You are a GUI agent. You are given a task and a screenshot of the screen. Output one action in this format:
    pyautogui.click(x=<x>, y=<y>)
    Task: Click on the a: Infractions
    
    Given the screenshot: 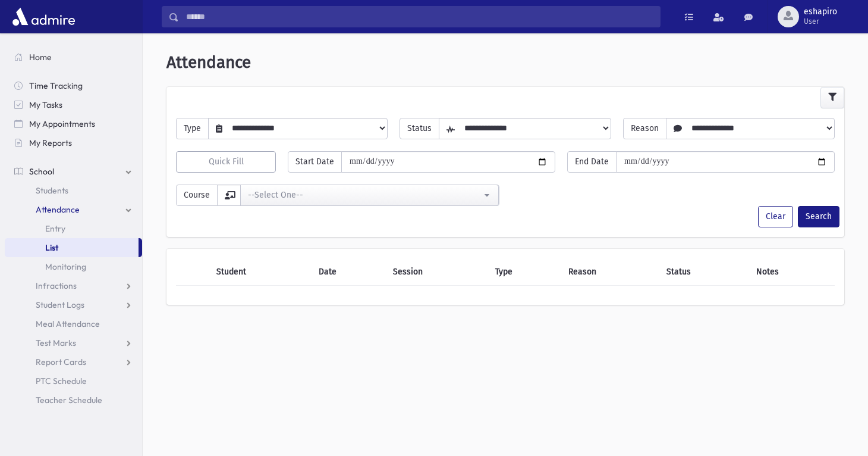 What is the action you would take?
    pyautogui.click(x=73, y=286)
    